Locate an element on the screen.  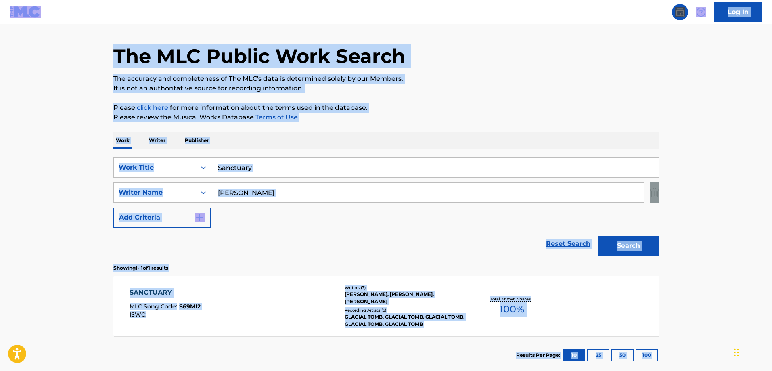
p: Total Known Shares: is located at coordinates (512, 299).